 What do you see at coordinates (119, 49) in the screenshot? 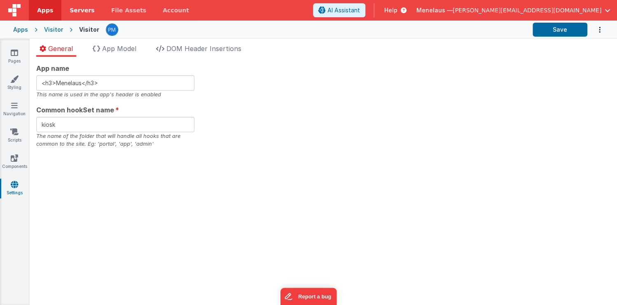
I see `span: App Model` at bounding box center [119, 49].